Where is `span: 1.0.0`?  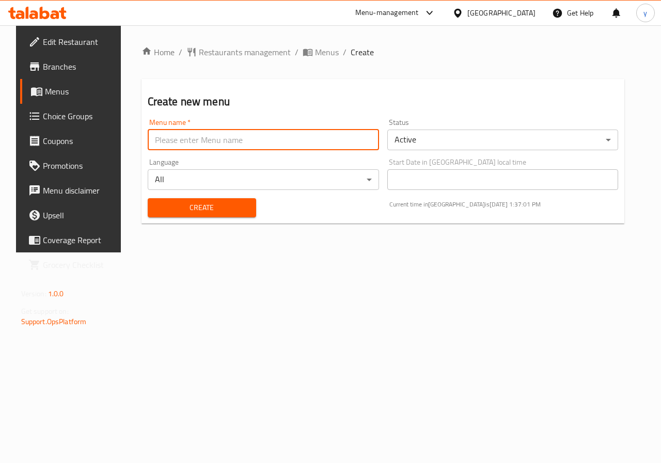
span: 1.0.0 is located at coordinates (56, 294).